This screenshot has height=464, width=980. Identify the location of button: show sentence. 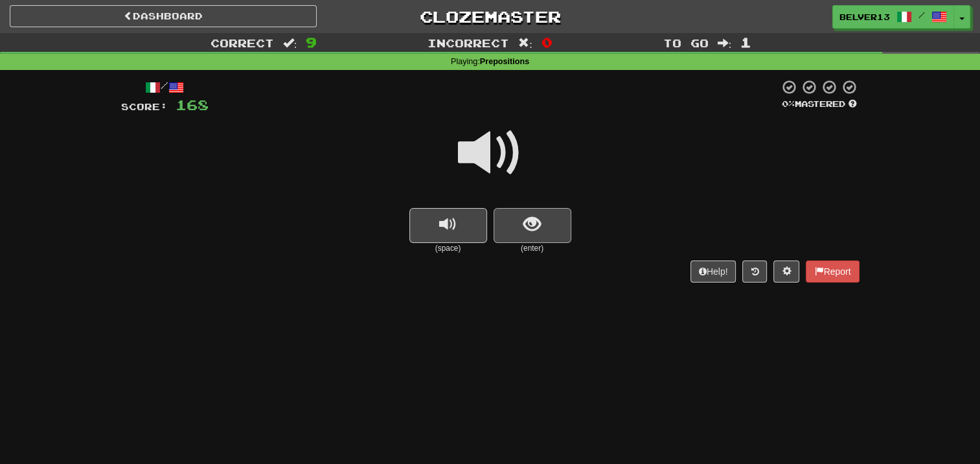
(533, 226).